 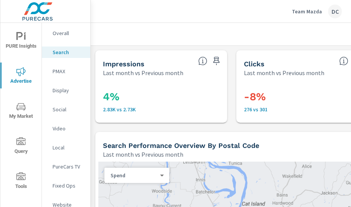 What do you see at coordinates (68, 52) in the screenshot?
I see `p: Search` at bounding box center [68, 52].